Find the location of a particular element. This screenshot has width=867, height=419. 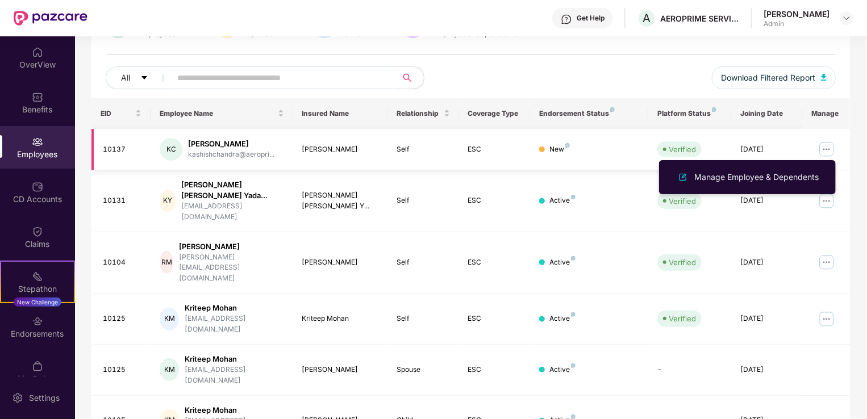

div: RM is located at coordinates (166, 263).